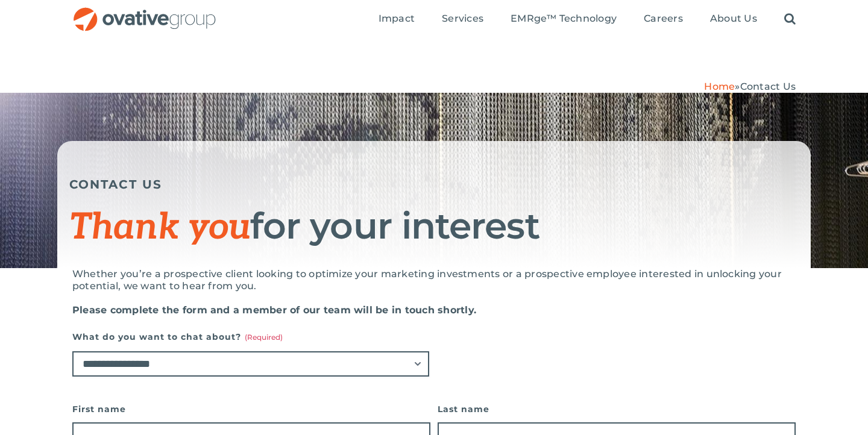  Describe the element at coordinates (263, 337) in the screenshot. I see `span: (Required)` at that location.